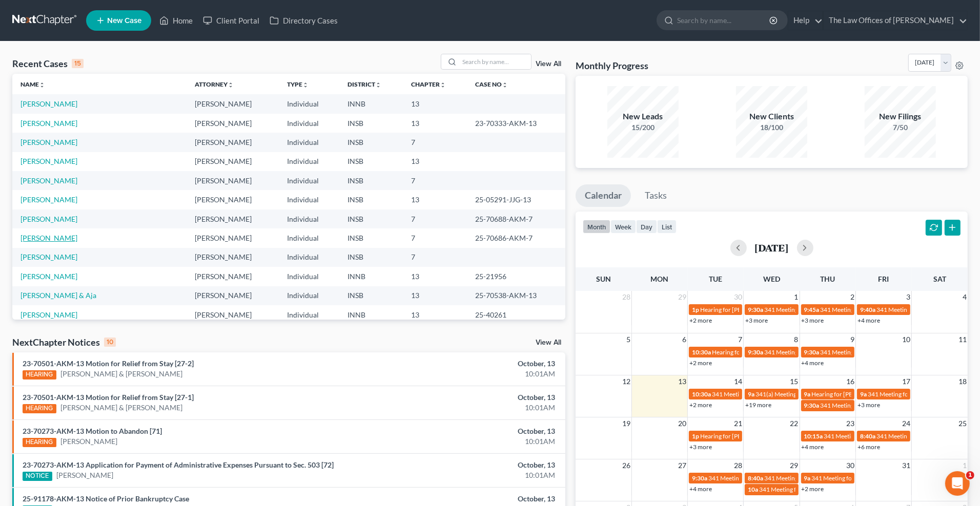 This screenshot has height=506, width=980. I want to click on span: 28, so click(738, 465).